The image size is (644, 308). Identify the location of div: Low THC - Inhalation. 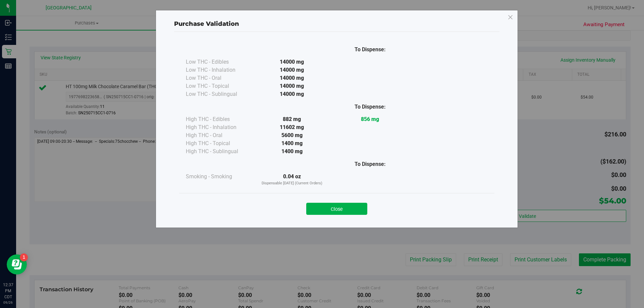
(220, 70).